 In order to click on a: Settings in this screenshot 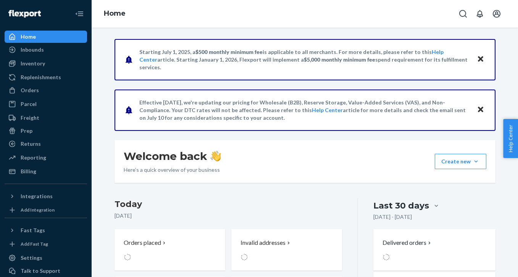, I will do `click(46, 257)`.